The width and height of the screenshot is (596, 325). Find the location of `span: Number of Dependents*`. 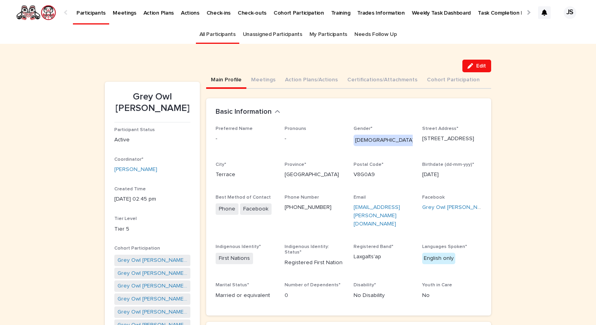

span: Number of Dependents* is located at coordinates (313, 285).